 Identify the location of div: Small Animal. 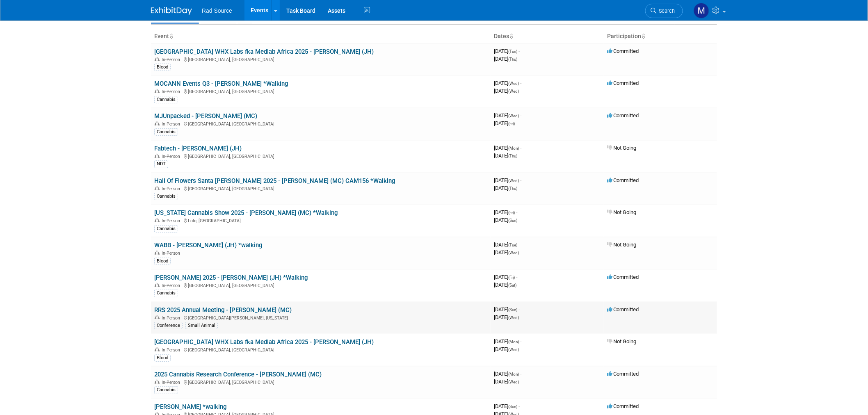
(201, 325).